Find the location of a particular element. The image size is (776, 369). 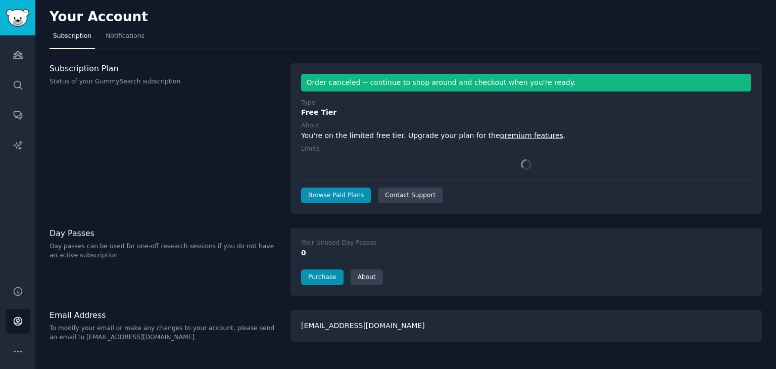

a: Subscription is located at coordinates (72, 38).